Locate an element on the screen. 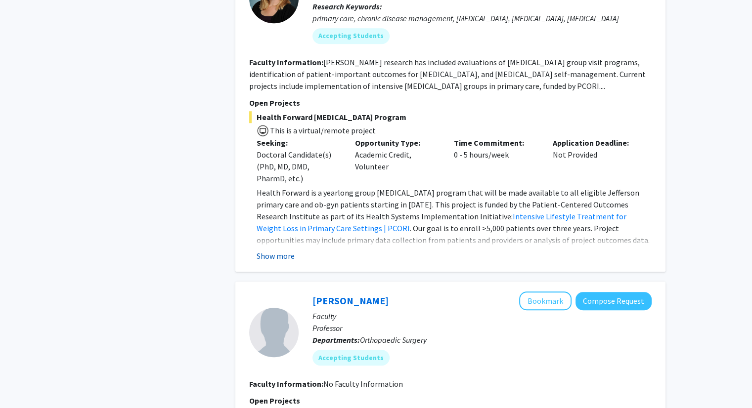 The image size is (752, 408). p: Time Commitment: is located at coordinates (496, 143).